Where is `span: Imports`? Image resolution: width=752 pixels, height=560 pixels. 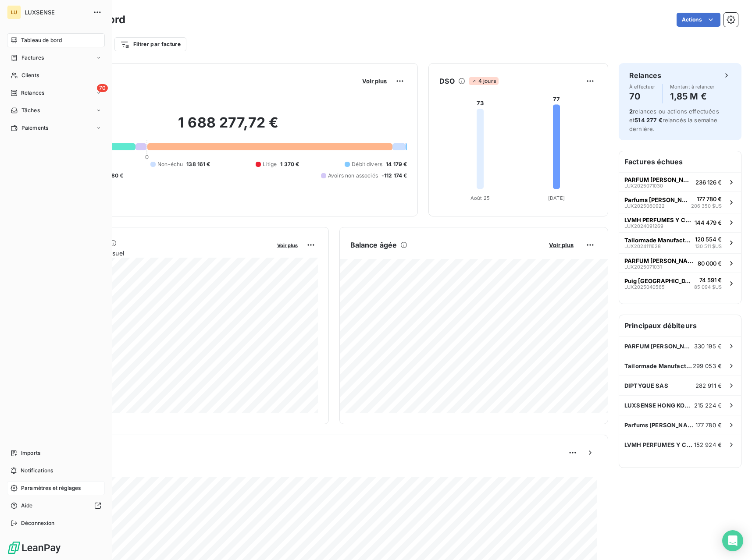
span: Imports is located at coordinates (31, 453).